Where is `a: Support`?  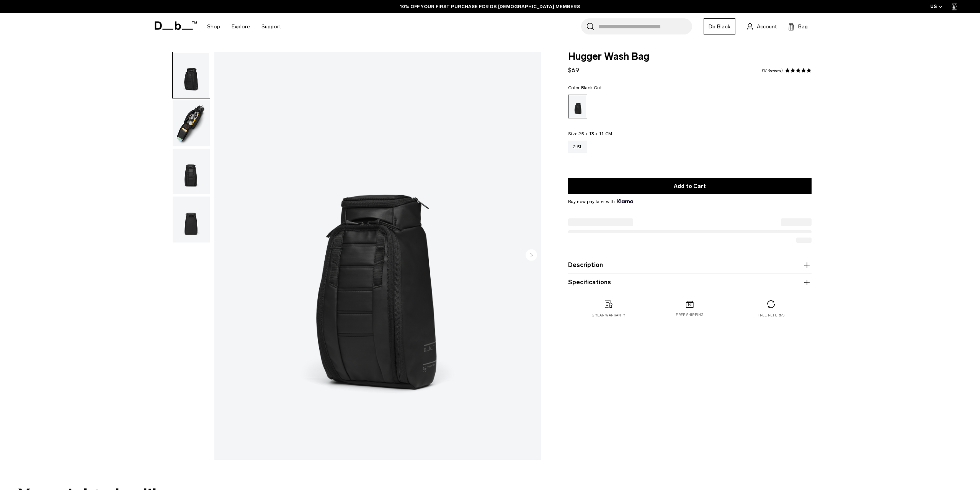 a: Support is located at coordinates (271, 26).